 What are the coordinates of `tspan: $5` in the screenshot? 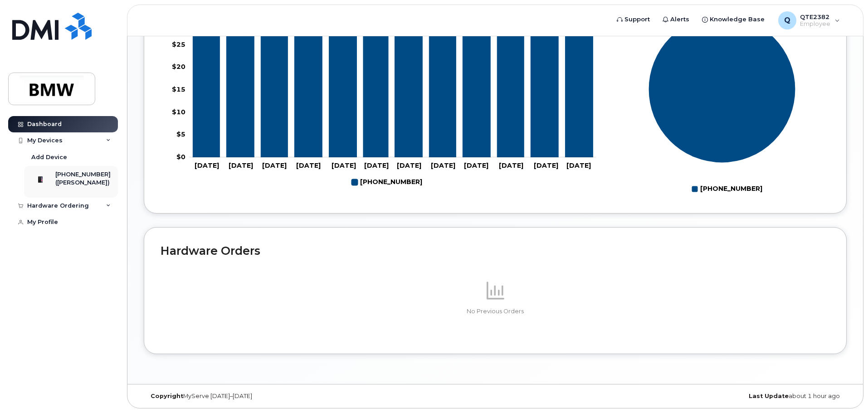 It's located at (181, 134).